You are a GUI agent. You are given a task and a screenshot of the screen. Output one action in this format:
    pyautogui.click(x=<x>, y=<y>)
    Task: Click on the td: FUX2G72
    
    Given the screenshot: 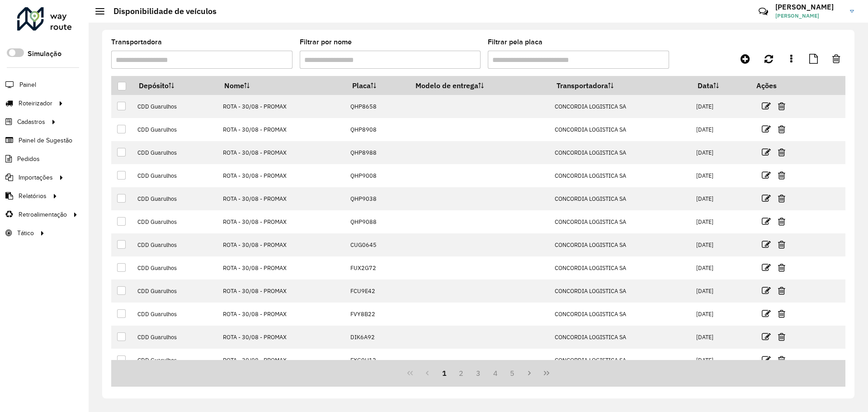 What is the action you would take?
    pyautogui.click(x=378, y=268)
    